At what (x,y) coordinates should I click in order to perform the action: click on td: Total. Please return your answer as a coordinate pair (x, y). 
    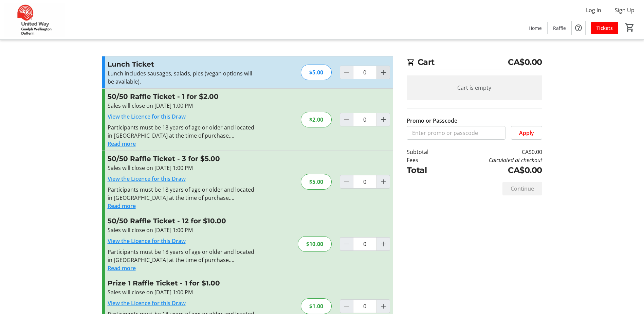
    Looking at the image, I should click on (426, 170).